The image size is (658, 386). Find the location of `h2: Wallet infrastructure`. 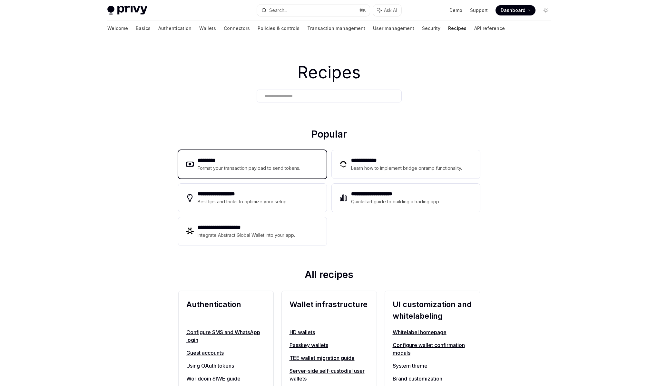

h2: Wallet infrastructure is located at coordinates (329, 310).